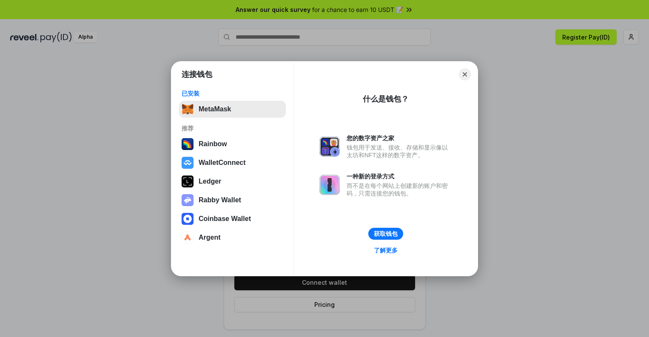  Describe the element at coordinates (187, 144) in the screenshot. I see `img: svg+xml,%3Csvg%20width%3D%22120%22%20height%3D%22120%22%20viewBox%3D%220%200%20120%20120%22%20fil...` at that location.